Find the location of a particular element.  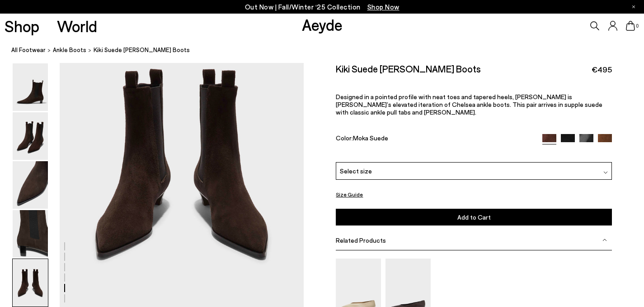

button: Add to Cart is located at coordinates (474, 217).